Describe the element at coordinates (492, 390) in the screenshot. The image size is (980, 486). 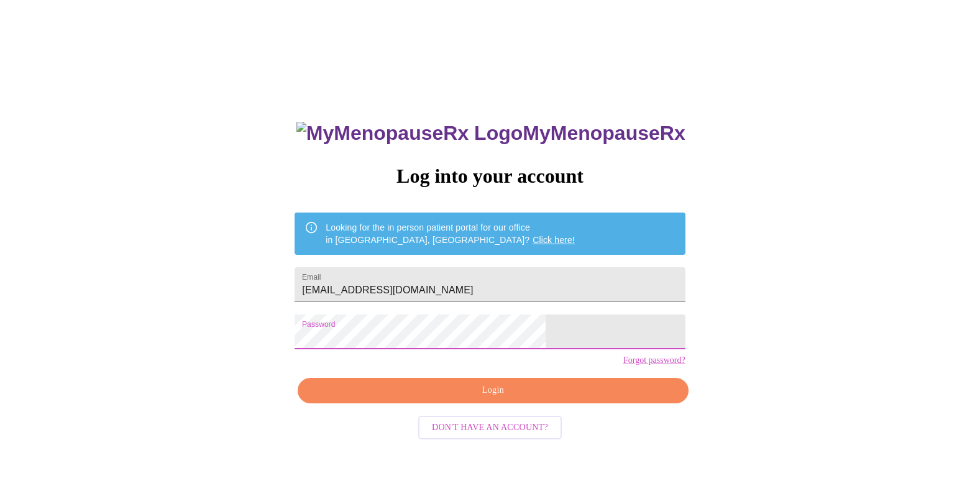
I see `button: Login` at that location.